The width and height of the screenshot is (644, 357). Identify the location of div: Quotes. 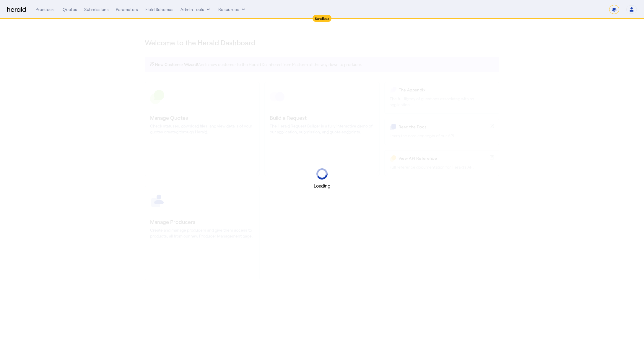
(70, 9).